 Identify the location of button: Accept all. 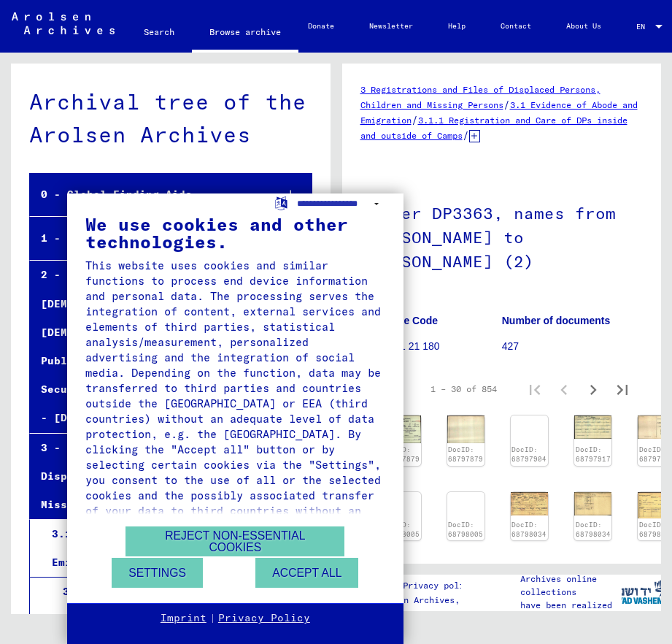
(306, 572).